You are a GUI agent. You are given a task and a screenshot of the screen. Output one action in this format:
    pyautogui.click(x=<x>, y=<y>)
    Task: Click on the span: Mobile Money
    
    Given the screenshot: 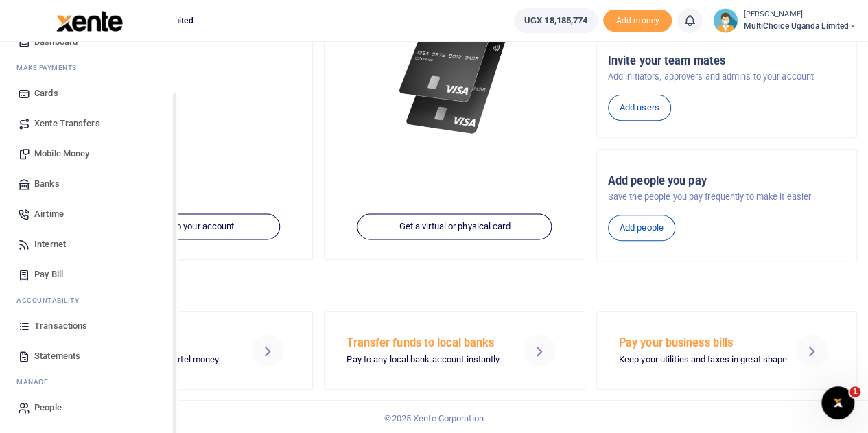 What is the action you would take?
    pyautogui.click(x=62, y=154)
    